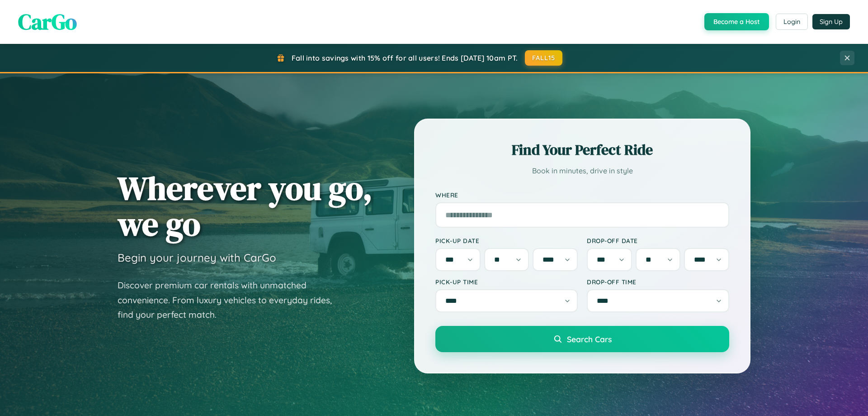 The image size is (868, 416). Describe the element at coordinates (507, 240) in the screenshot. I see `label: Pick-up Date` at that location.